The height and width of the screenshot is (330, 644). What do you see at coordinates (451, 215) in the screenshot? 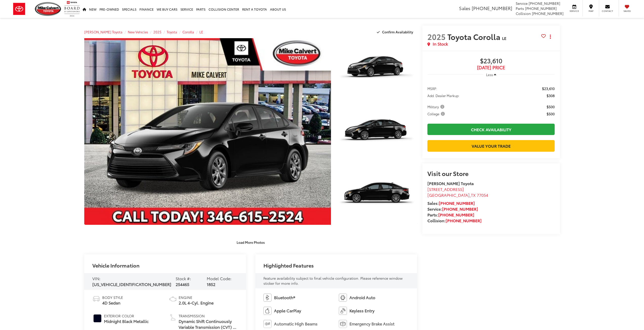
I see `strong: Parts:` at bounding box center [451, 215].